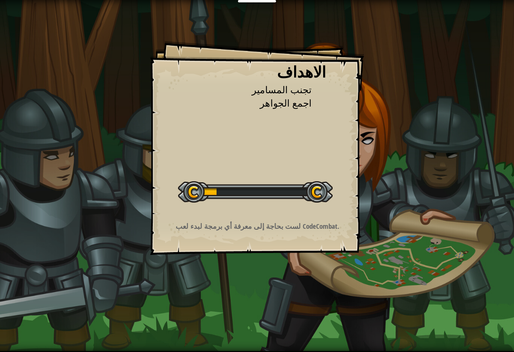  What do you see at coordinates (250, 103) in the screenshot?
I see `li: اجمع الجواهر` at bounding box center [250, 103].